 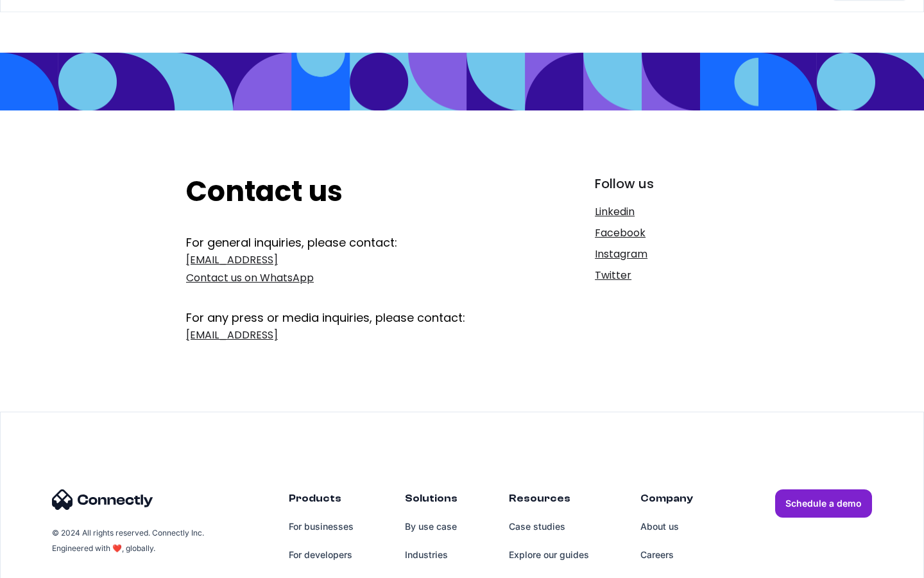 What do you see at coordinates (45, 564) in the screenshot?
I see `aside: Language selected: English` at bounding box center [45, 564].